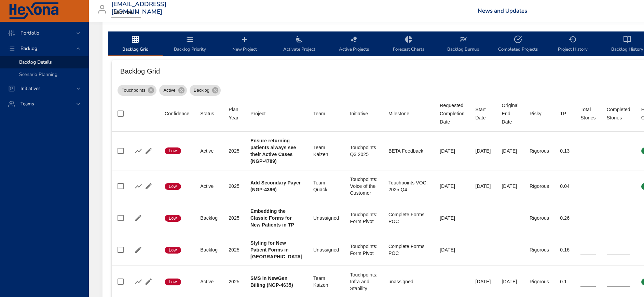 The image size is (644, 297). Describe the element at coordinates (133, 91) in the screenshot. I see `span: Touchpoints` at that location.